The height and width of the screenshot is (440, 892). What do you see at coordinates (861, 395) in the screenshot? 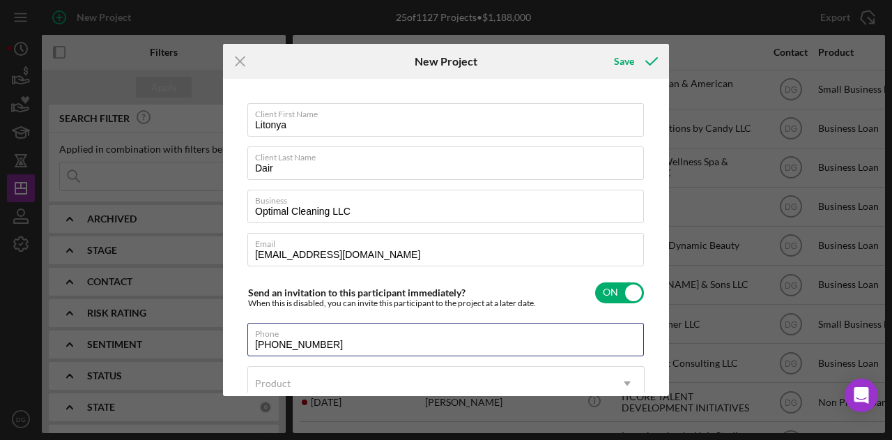
I see `div: Open Intercom Messenger` at bounding box center [861, 395].